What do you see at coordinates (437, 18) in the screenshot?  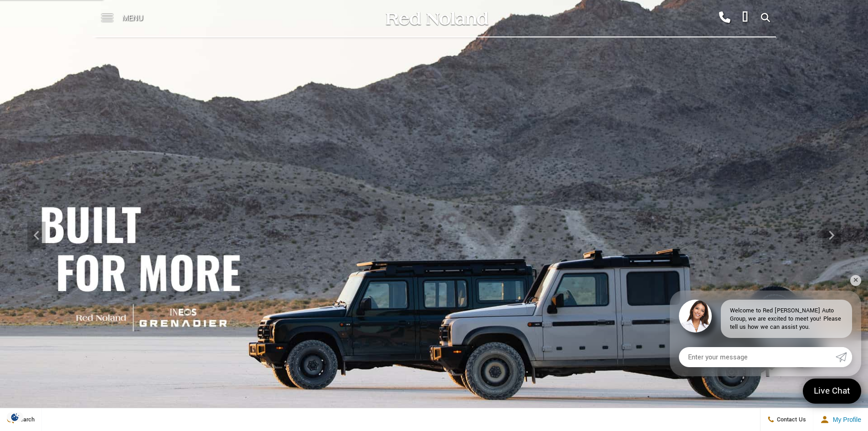 I see `img: Red Noland Auto Group` at bounding box center [437, 18].